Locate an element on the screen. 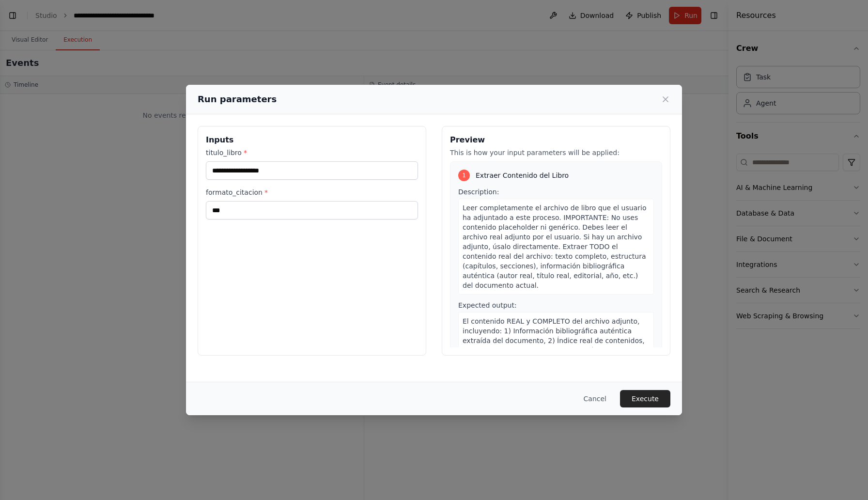  button: Cancel is located at coordinates (595, 399).